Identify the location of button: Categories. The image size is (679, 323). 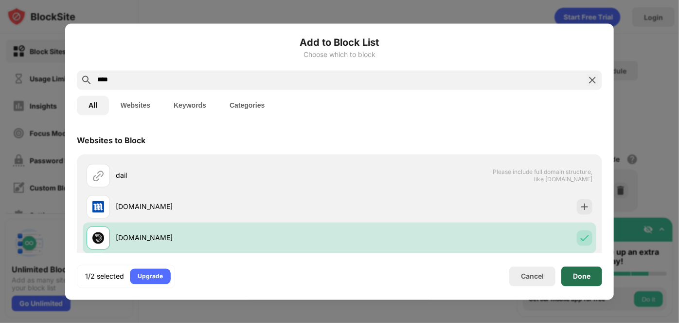
(247, 105).